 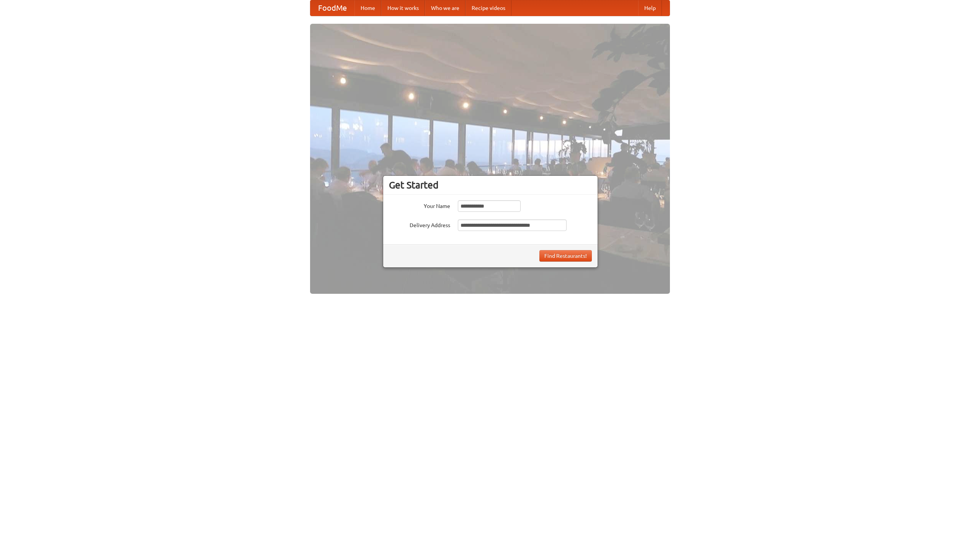 What do you see at coordinates (420, 224) in the screenshot?
I see `label: Delivery Address` at bounding box center [420, 224].